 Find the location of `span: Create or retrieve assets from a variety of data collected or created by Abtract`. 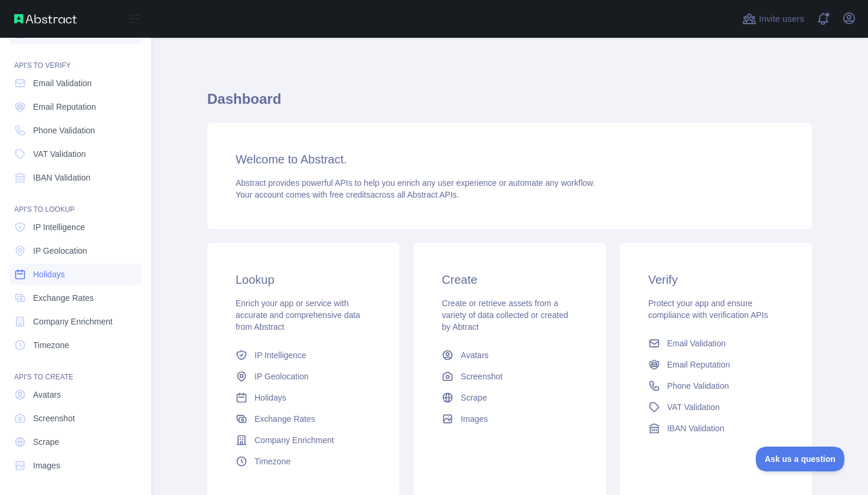

span: Create or retrieve assets from a variety of data collected or created by Abtract is located at coordinates (505, 315).